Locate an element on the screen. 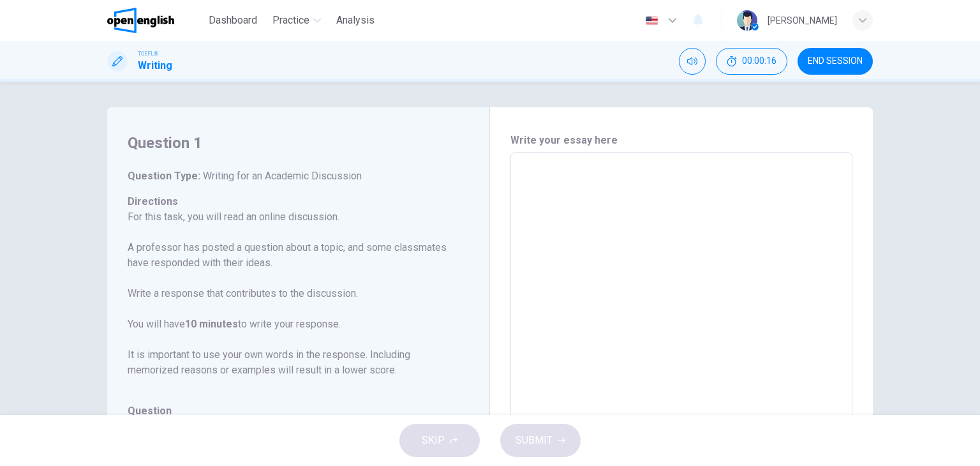  h4: Question 1 is located at coordinates (290, 143).